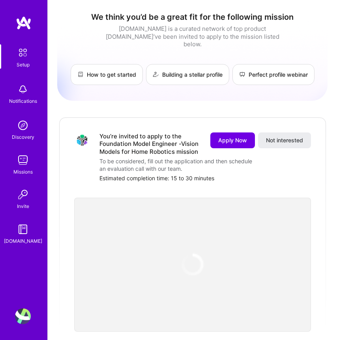 The height and width of the screenshot is (340, 337). What do you see at coordinates (233, 140) in the screenshot?
I see `span: Apply Now` at bounding box center [233, 140].